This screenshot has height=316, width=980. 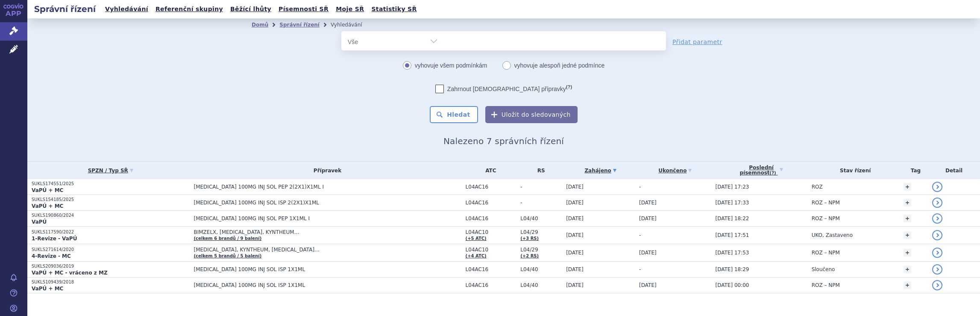 What do you see at coordinates (532, 115) in the screenshot?
I see `button: Uložit do sledovaných` at bounding box center [532, 115].